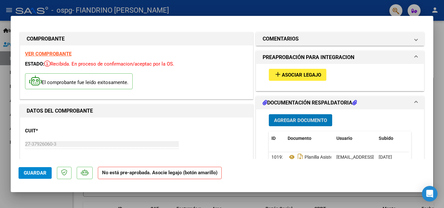 The image size is (444, 208). What do you see at coordinates (277, 138) in the screenshot?
I see `datatable-header-cell: ID` at bounding box center [277, 138].